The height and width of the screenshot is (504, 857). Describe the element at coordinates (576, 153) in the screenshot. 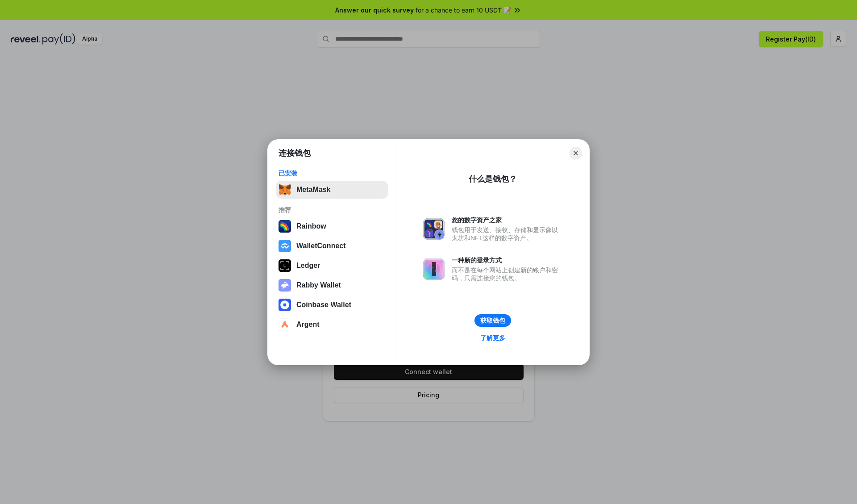

I see `button: Close` at that location.